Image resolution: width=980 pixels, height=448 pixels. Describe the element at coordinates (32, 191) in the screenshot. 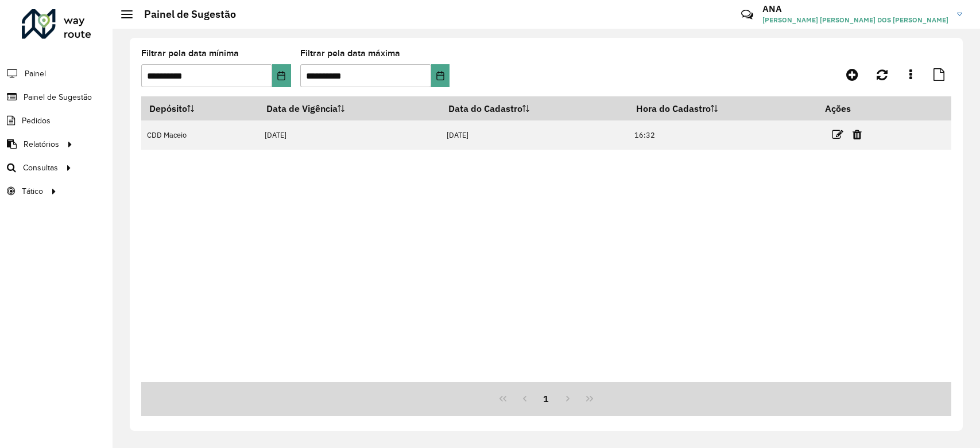

I see `span: Tático` at that location.